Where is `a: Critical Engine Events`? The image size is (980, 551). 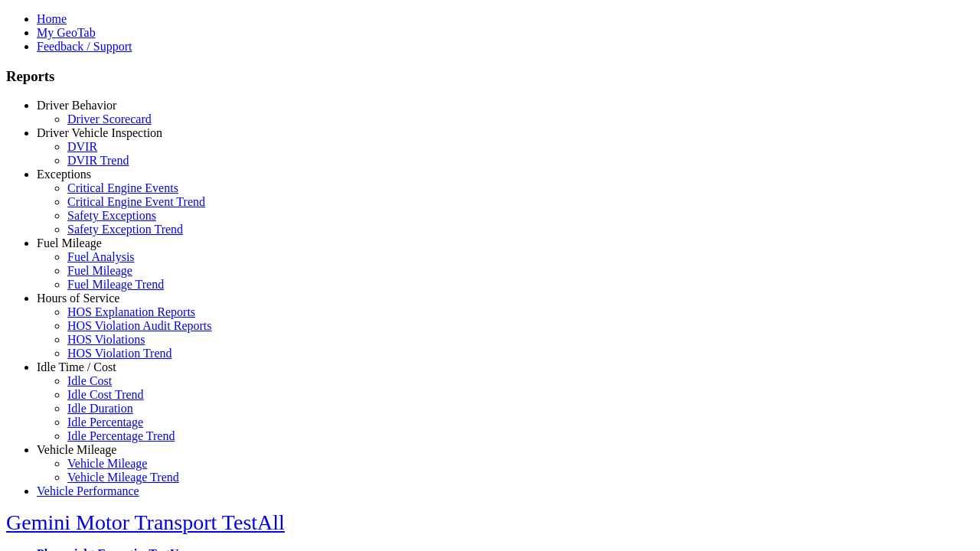 a: Critical Engine Events is located at coordinates (122, 188).